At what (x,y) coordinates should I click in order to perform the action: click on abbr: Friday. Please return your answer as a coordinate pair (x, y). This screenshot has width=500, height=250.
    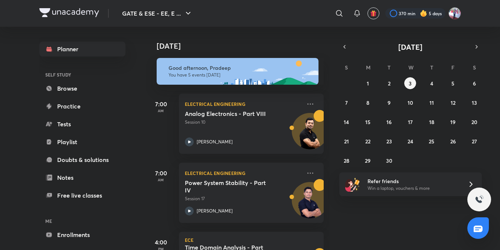
    Looking at the image, I should click on (453, 67).